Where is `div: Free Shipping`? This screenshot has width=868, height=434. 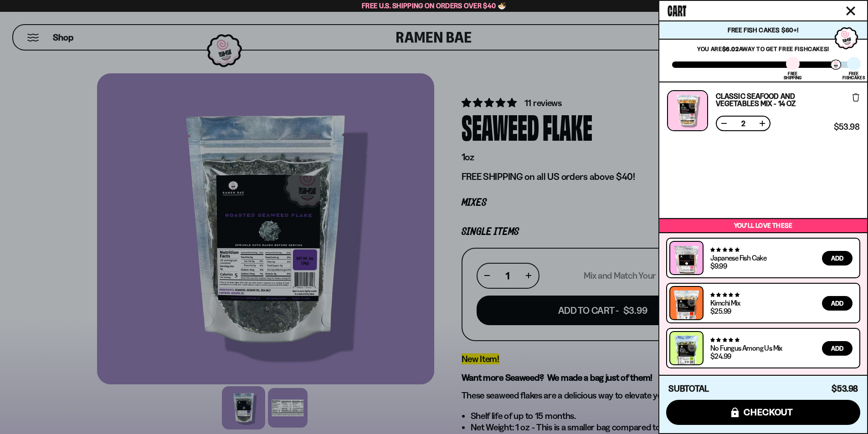 div: Free Shipping is located at coordinates (793, 76).